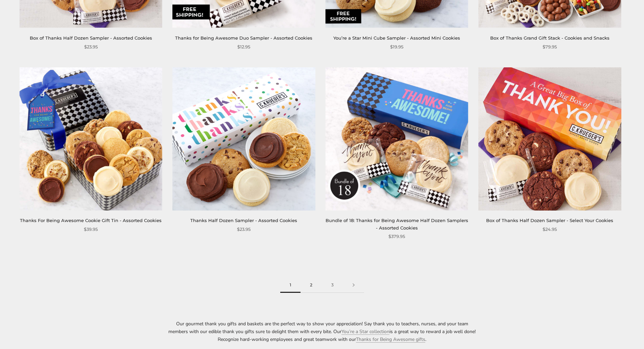 The image size is (644, 349). What do you see at coordinates (290, 285) in the screenshot?
I see `span: 1` at bounding box center [290, 285].